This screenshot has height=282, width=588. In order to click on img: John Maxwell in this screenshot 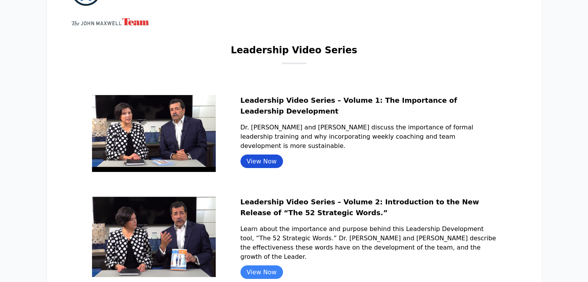, I will do `click(110, 22)`.